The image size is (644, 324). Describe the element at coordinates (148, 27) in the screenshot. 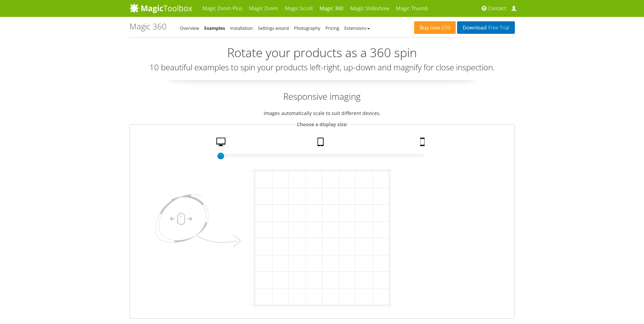

I see `h1: Magic 360` at that location.